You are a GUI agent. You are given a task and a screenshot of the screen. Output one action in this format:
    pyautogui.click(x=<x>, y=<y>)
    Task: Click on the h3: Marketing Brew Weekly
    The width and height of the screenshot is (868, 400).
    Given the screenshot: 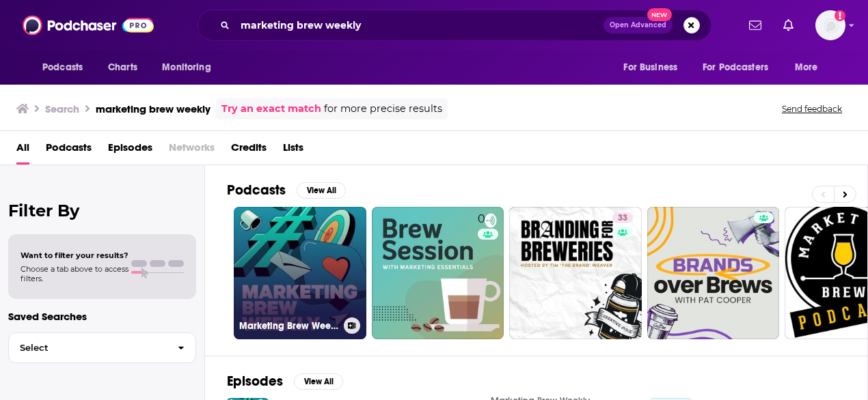 What is the action you would take?
    pyautogui.click(x=288, y=325)
    